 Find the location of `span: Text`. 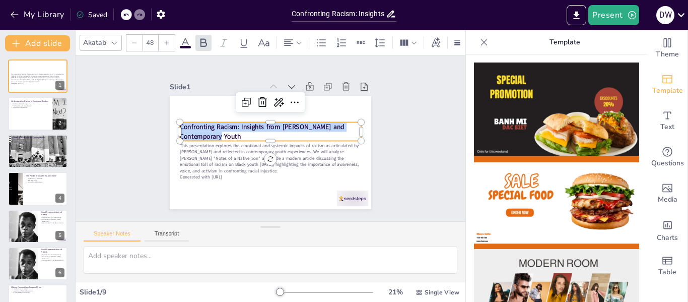

span: Text is located at coordinates (667, 127).